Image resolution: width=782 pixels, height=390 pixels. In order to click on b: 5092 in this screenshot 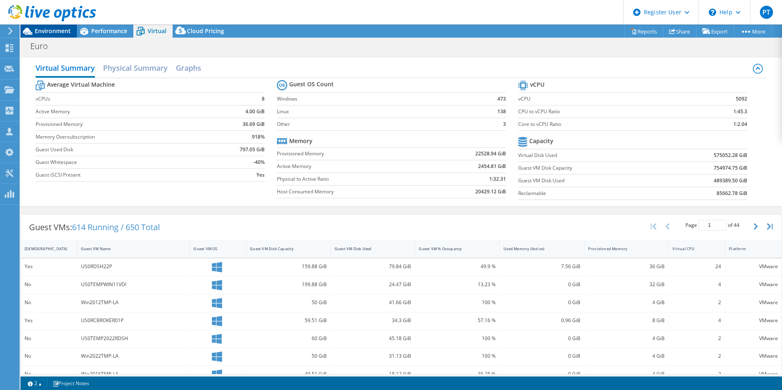, I will do `click(742, 99)`.